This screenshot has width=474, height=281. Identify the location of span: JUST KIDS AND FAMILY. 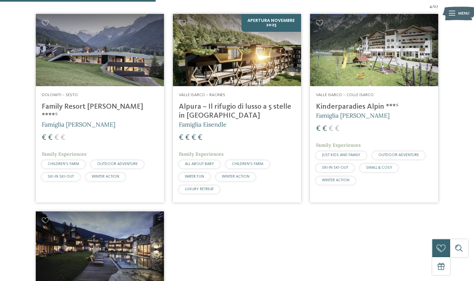
(341, 155).